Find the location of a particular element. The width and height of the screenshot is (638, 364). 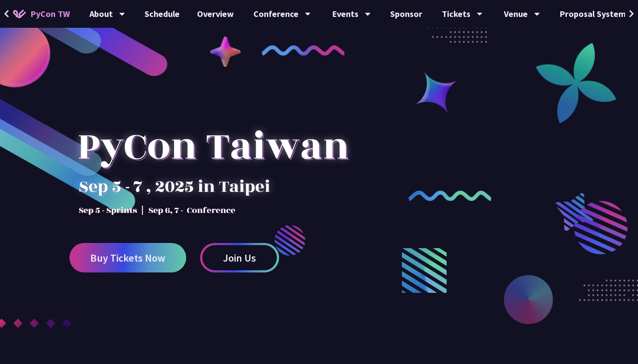

span: Join Us is located at coordinates (240, 257).